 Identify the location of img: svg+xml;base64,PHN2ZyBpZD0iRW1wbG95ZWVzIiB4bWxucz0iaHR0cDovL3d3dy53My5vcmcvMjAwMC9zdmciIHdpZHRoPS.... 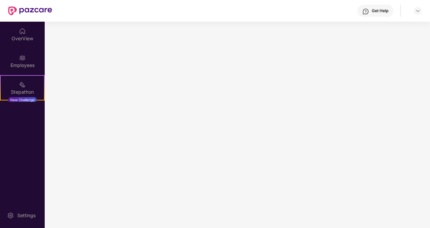
(22, 58).